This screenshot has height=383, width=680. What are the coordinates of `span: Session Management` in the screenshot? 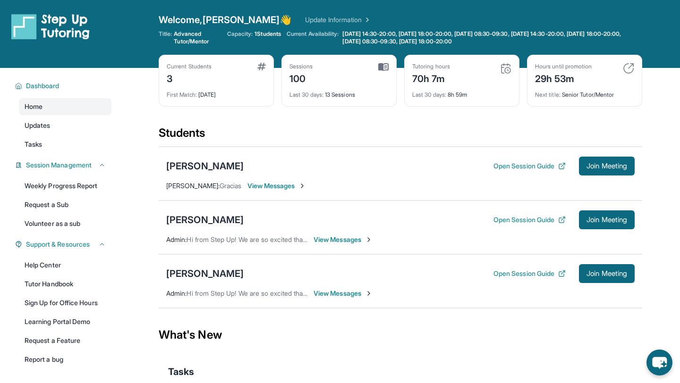 It's located at (59, 165).